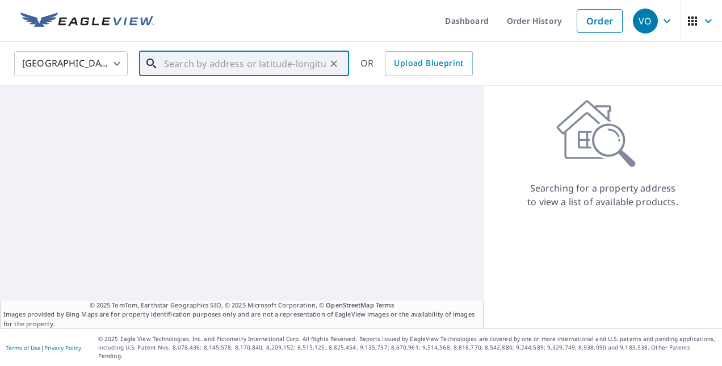 The width and height of the screenshot is (722, 366). I want to click on div: OR, so click(417, 64).